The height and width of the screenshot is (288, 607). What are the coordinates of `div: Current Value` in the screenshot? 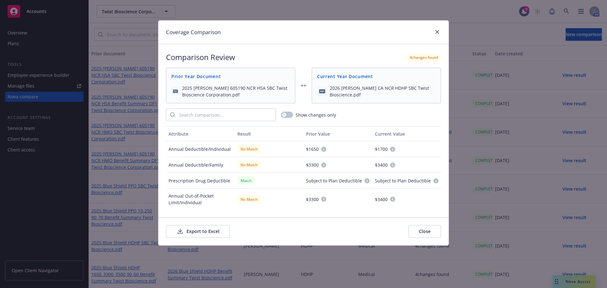 It's located at (407, 134).